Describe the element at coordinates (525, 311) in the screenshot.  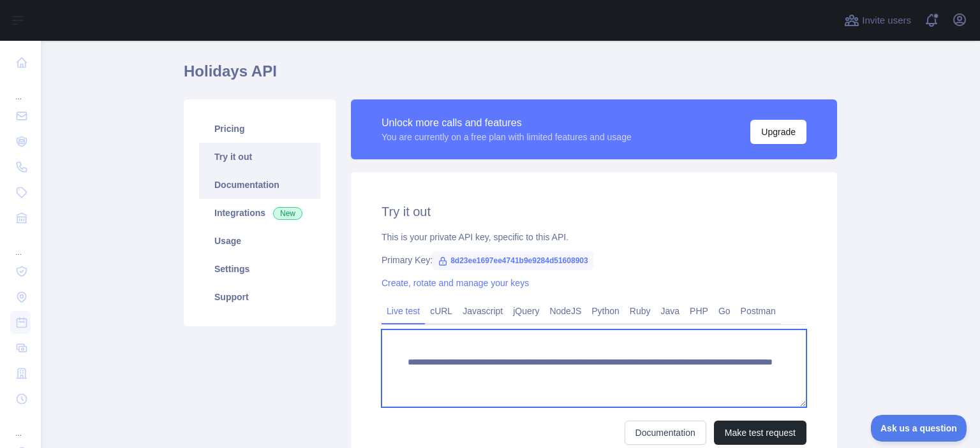
I see `a: jQuery` at that location.